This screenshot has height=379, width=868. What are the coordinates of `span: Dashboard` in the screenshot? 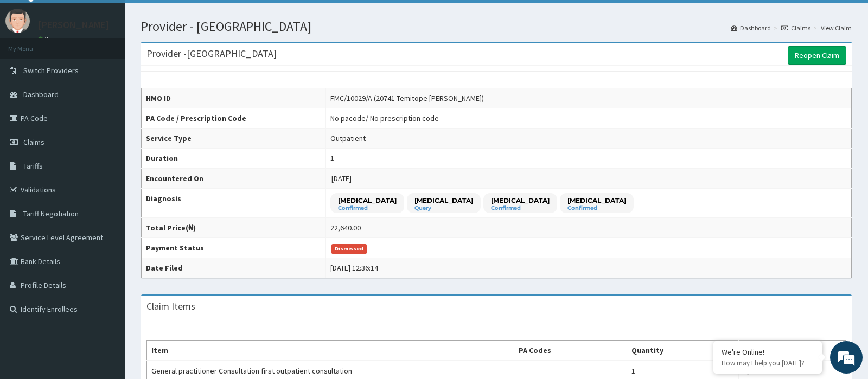 It's located at (41, 95).